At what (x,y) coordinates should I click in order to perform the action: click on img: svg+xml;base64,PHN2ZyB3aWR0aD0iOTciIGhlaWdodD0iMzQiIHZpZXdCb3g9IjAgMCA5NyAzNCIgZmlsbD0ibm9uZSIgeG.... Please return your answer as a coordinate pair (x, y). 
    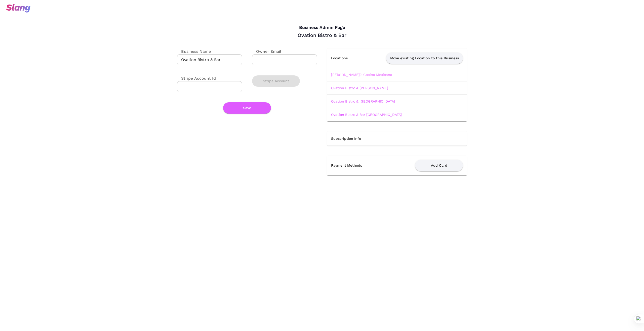
    Looking at the image, I should click on (18, 8).